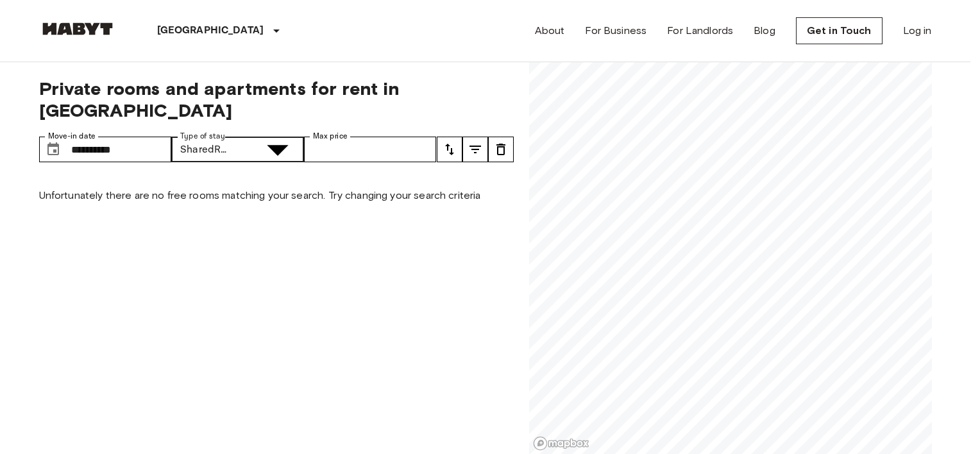  What do you see at coordinates (765, 31) in the screenshot?
I see `a: Blog` at bounding box center [765, 31].